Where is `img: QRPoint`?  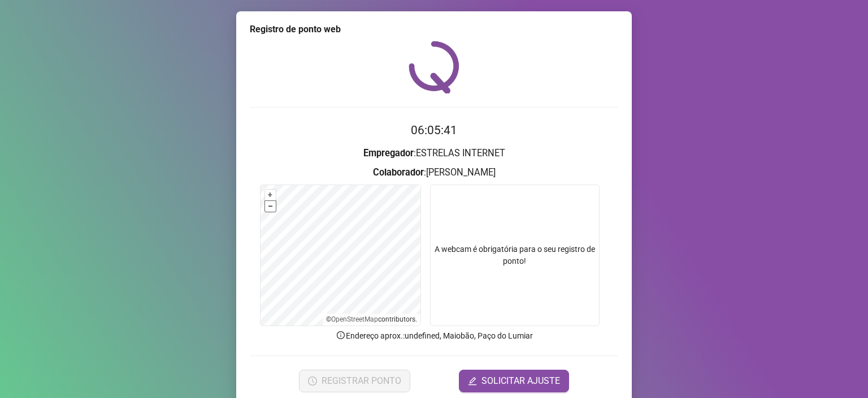 img: QRPoint is located at coordinates (434, 67).